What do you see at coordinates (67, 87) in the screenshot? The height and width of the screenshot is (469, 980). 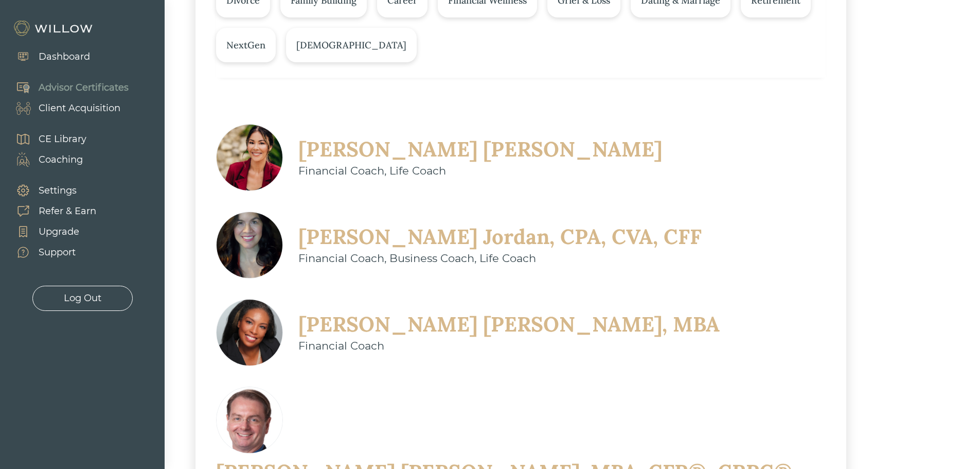 I see `a: Advisor Certificates` at bounding box center [67, 87].